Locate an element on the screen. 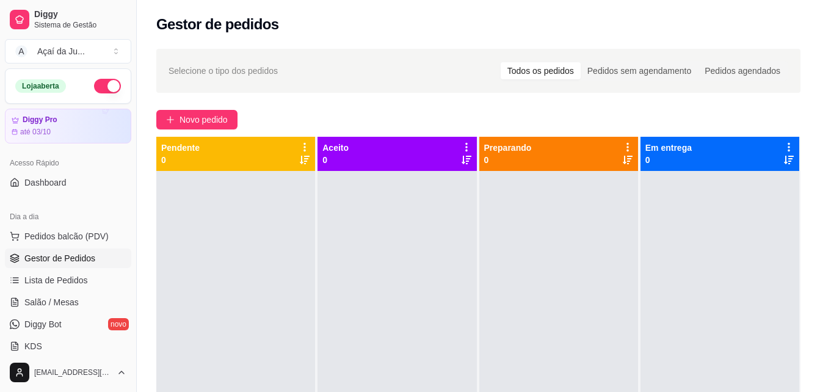 This screenshot has width=820, height=392. span: Lista de Pedidos is located at coordinates (56, 280).